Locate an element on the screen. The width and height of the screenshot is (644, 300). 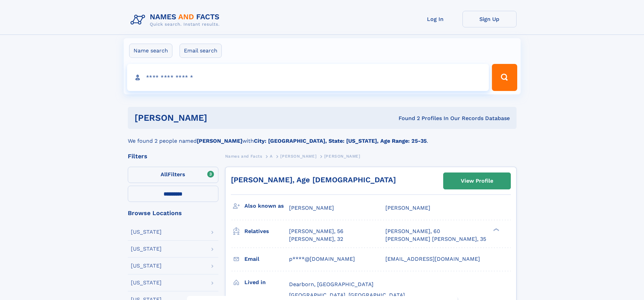
a: Sign Up is located at coordinates (490, 19).